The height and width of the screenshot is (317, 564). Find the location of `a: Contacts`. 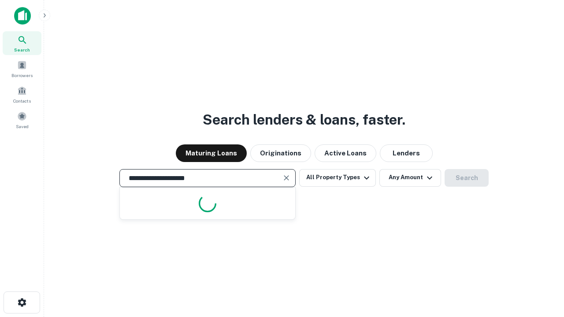

a: Contacts is located at coordinates (22, 94).